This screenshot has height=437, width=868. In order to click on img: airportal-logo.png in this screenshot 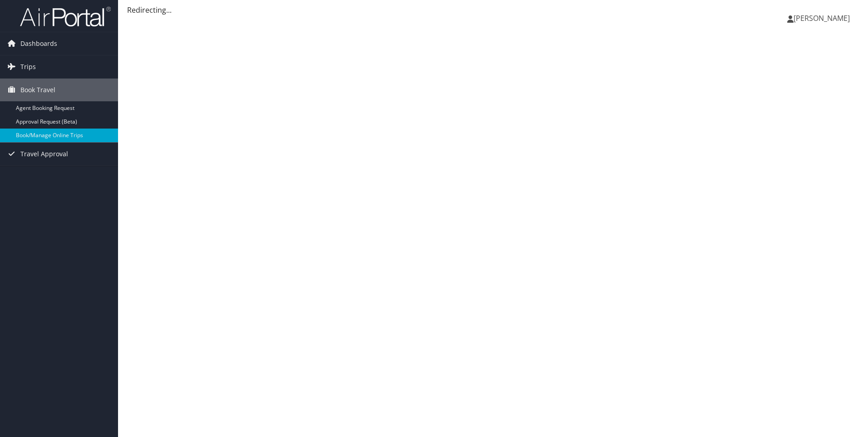, I will do `click(65, 16)`.